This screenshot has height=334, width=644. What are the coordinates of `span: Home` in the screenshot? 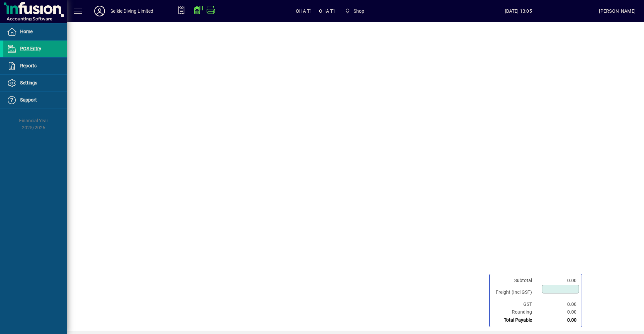 It's located at (26, 31).